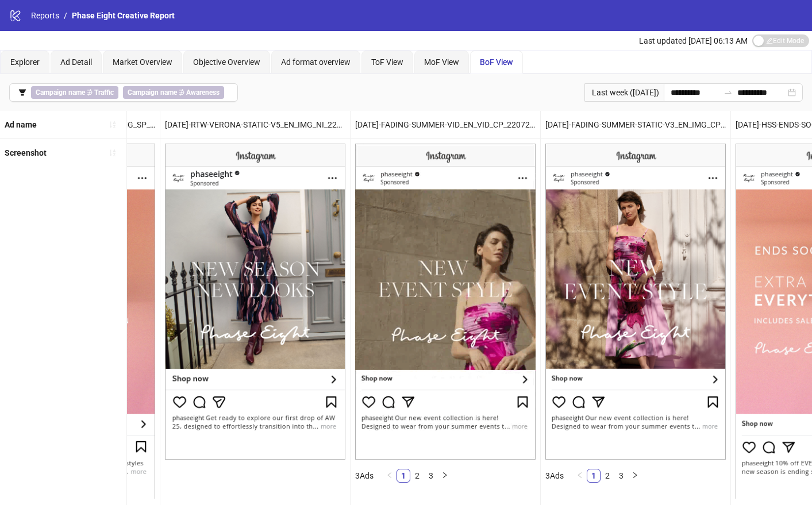 The height and width of the screenshot is (505, 812). I want to click on img: Screenshot 6920387225306, so click(445, 302).